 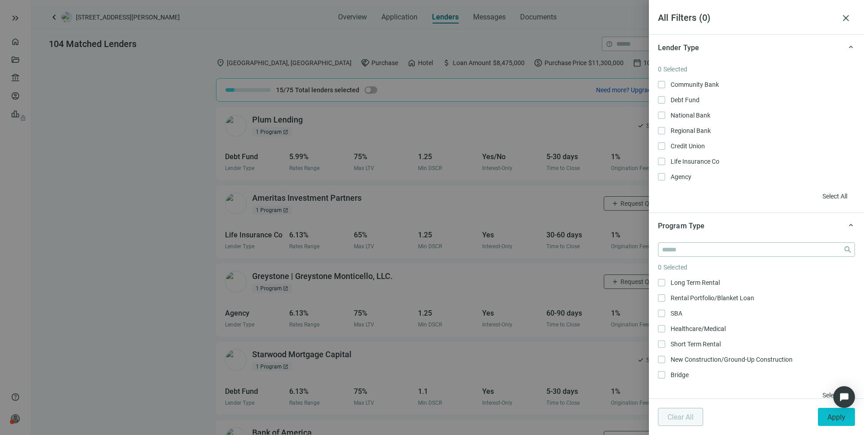 What do you see at coordinates (678, 47) in the screenshot?
I see `span: Lender Type` at bounding box center [678, 47].